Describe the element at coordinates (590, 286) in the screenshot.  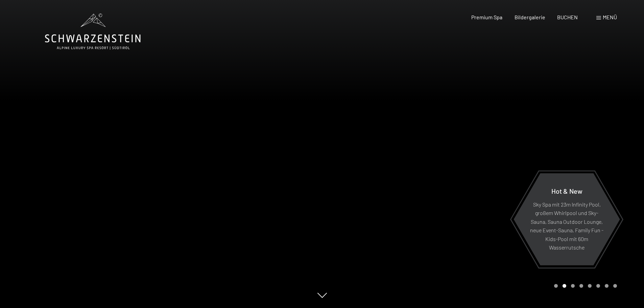
I see `div: Carousel Page 5` at that location.